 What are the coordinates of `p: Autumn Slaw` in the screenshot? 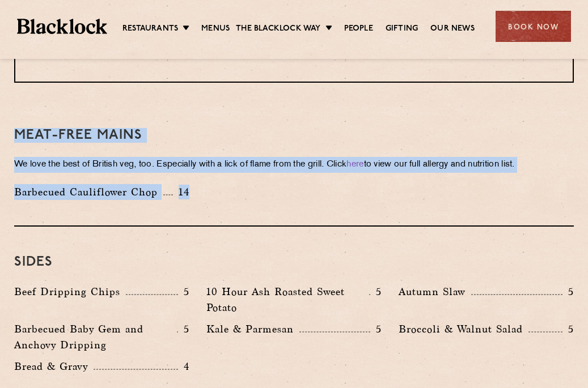 It's located at (435, 292).